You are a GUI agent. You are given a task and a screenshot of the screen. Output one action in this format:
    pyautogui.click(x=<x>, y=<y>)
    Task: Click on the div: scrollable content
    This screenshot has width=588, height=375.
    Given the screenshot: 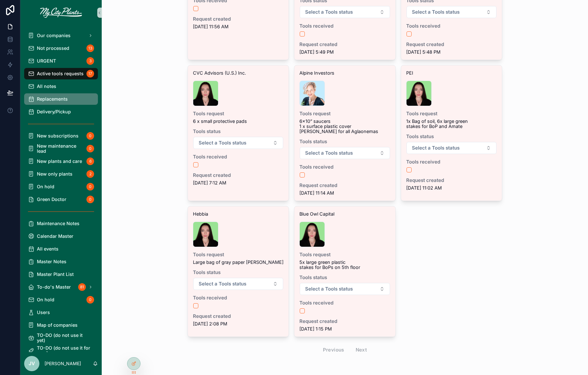 What is the action you would take?
    pyautogui.click(x=61, y=189)
    